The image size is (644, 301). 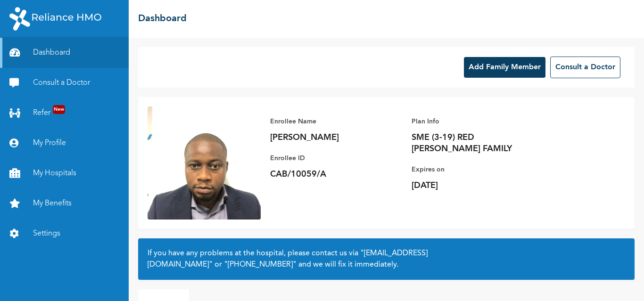 I want to click on p: CAB/10059/A, so click(x=336, y=174).